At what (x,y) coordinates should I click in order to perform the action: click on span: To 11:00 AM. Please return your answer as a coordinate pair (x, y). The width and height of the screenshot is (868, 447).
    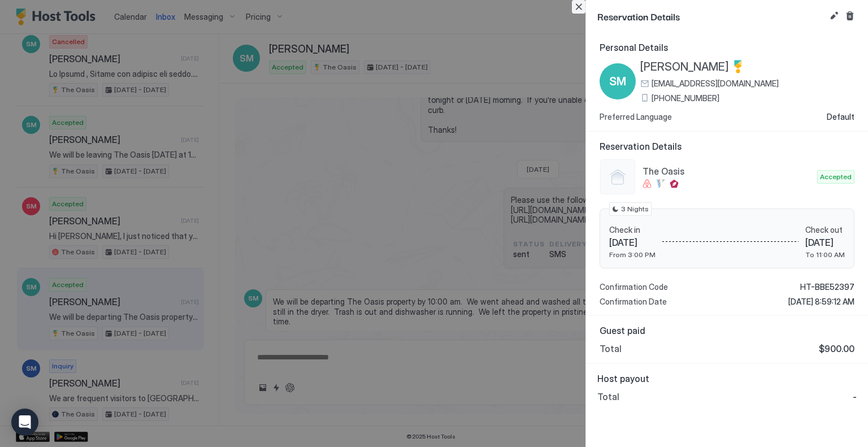
    Looking at the image, I should click on (826, 254).